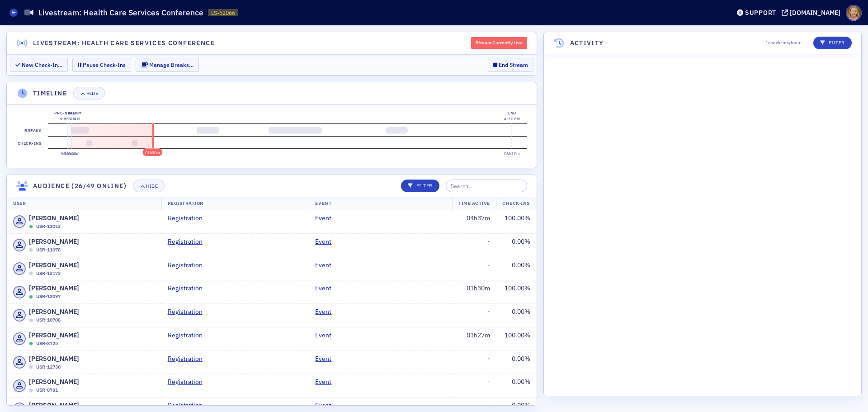  Describe the element at coordinates (152, 153) in the screenshot. I see `time: 01h30m` at that location.